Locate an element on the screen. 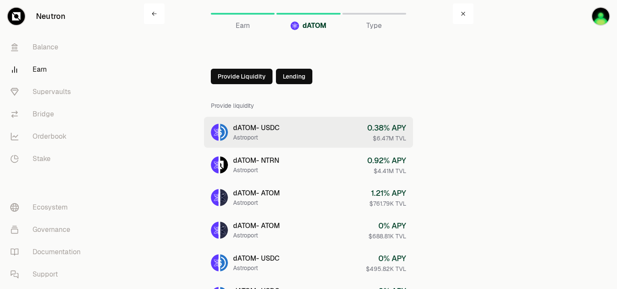 Image resolution: width=617 pixels, height=289 pixels. a: dATOMATOMdATOM- ATOMAstroport0% APY$688.81K TVL is located at coordinates (309, 230).